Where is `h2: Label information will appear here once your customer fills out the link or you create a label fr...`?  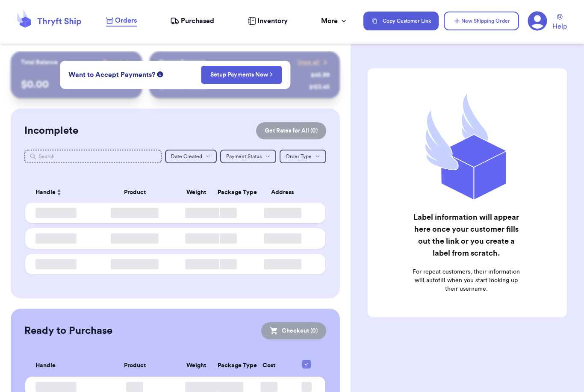
h2: Label information will appear here once your customer fills out the link or you create a label fr... is located at coordinates (467, 235).